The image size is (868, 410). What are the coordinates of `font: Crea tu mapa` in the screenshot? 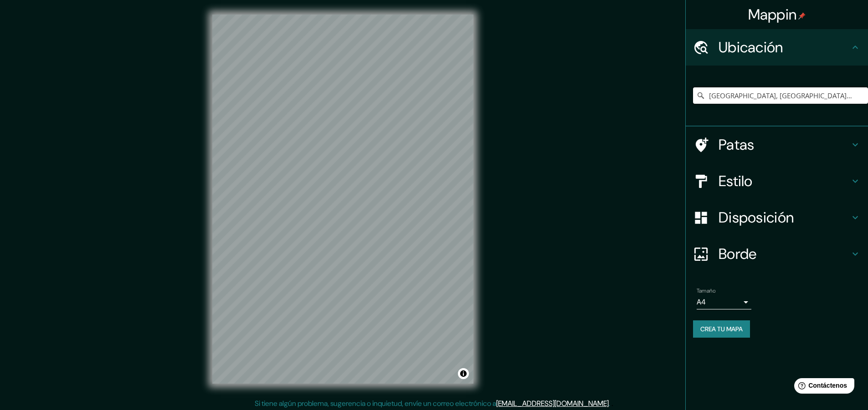 It's located at (721, 329).